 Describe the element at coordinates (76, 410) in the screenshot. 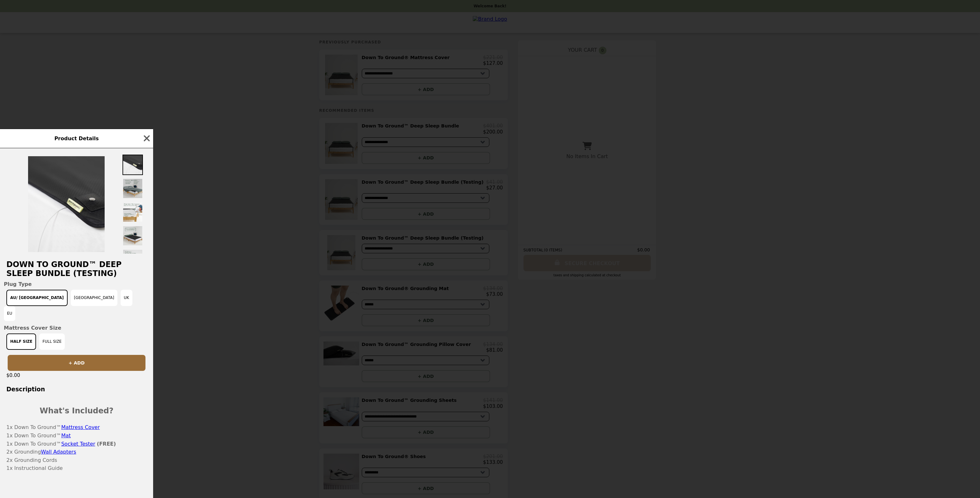

I see `h2: What's Included?` at that location.